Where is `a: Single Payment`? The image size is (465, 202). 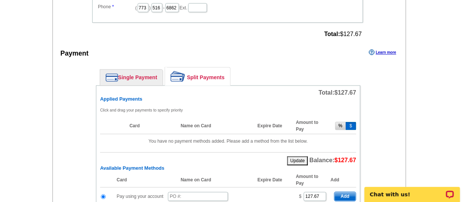 a: Single Payment is located at coordinates (131, 78).